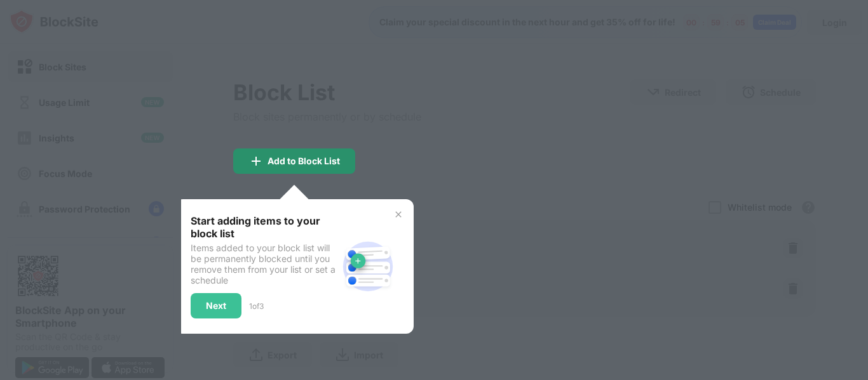  What do you see at coordinates (263, 227) in the screenshot?
I see `div: Start adding items to your block list` at bounding box center [263, 227].